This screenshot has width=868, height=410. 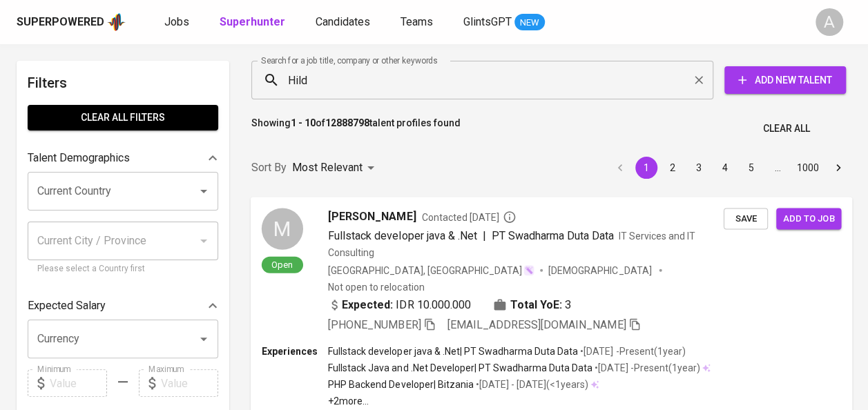 I want to click on span: Clear All, so click(x=787, y=128).